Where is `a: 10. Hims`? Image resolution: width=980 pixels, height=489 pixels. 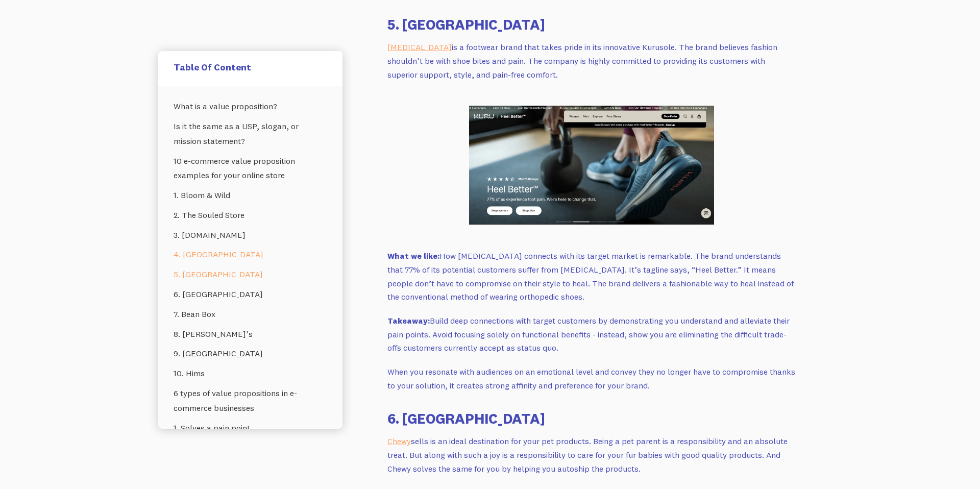 a: 10. Hims is located at coordinates (250, 373).